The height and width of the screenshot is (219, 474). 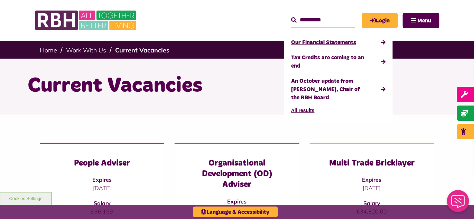 What do you see at coordinates (424, 21) in the screenshot?
I see `span: Menu` at bounding box center [424, 21].